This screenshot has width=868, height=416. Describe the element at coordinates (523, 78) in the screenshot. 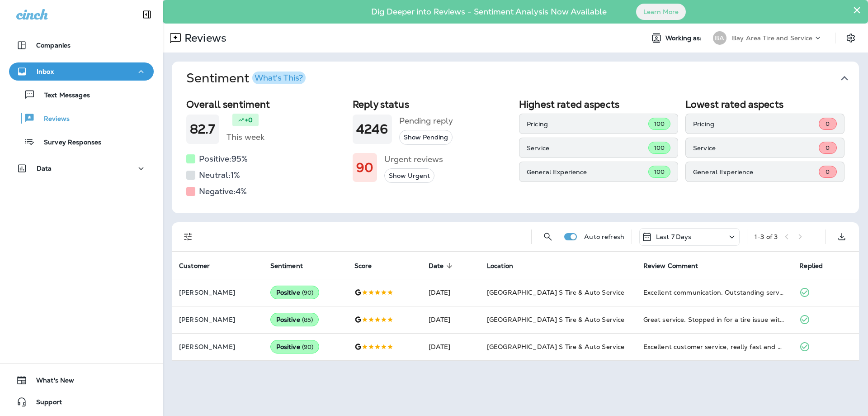

I see `button: SentimentWhat's This?` at that location.